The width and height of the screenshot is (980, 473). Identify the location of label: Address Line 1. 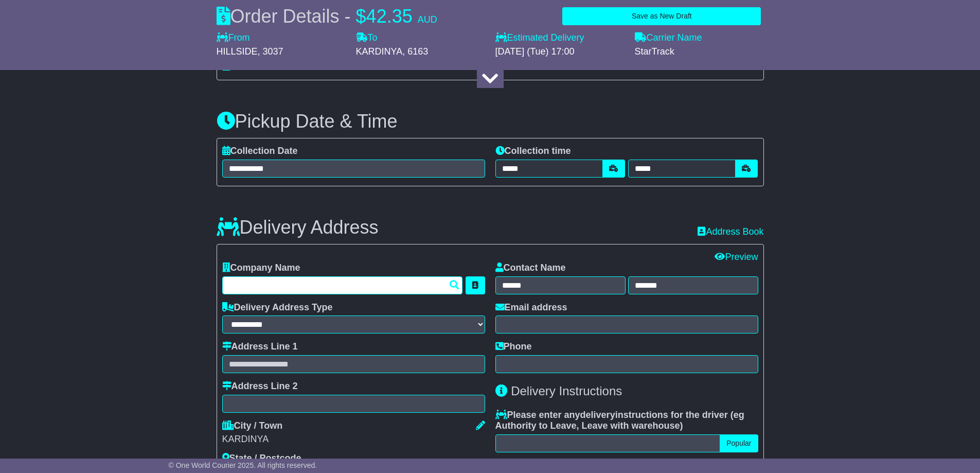
(260, 347).